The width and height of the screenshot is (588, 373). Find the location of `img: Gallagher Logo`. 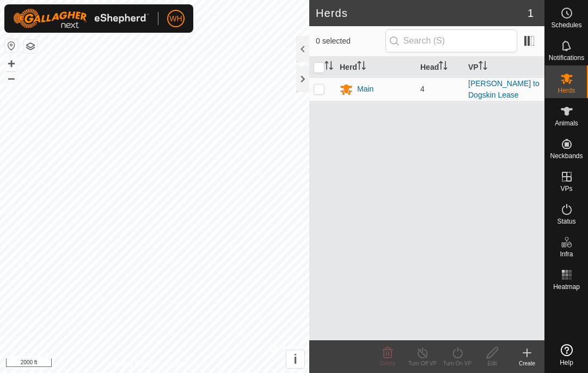

img: Gallagher Logo is located at coordinates (81, 19).